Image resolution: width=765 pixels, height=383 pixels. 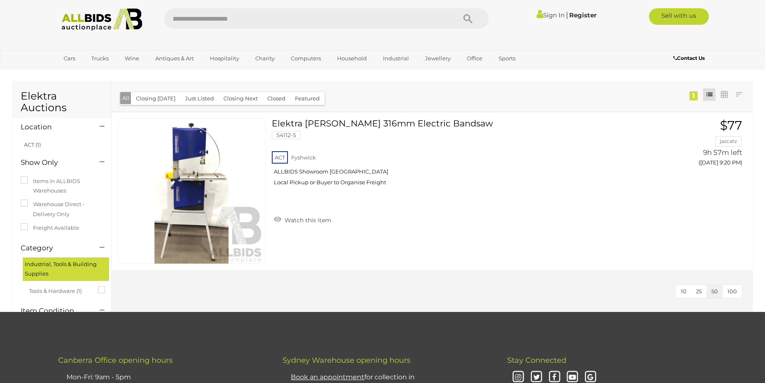 What do you see at coordinates (551, 15) in the screenshot?
I see `a: Sign In` at bounding box center [551, 15].